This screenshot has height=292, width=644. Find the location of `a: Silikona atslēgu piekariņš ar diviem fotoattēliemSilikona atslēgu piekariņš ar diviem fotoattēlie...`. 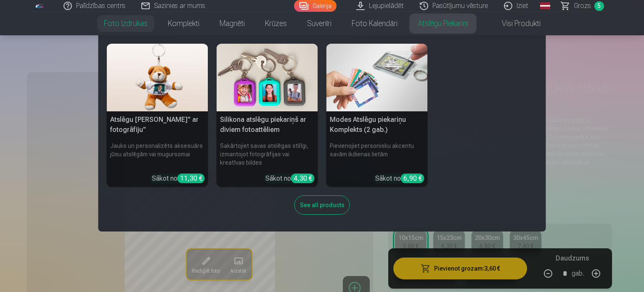

a: Silikona atslēgu piekariņš ar diviem fotoattēliemSilikona atslēgu piekariņš ar diviem fotoattēlie... is located at coordinates (267, 115).